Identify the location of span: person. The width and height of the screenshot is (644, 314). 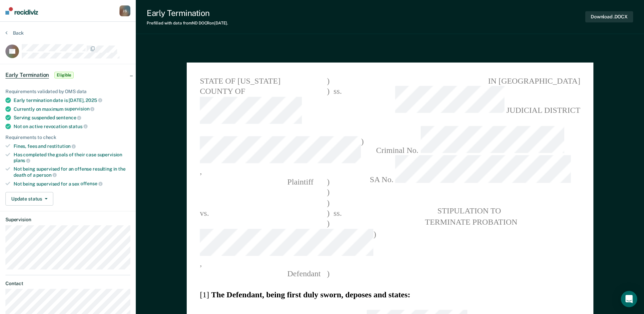
(46, 175).